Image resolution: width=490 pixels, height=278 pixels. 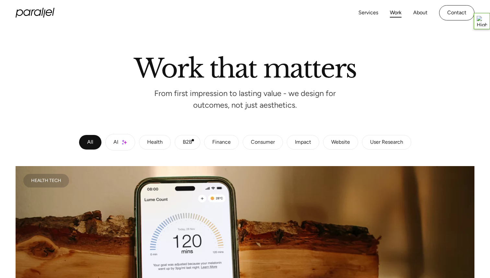 What do you see at coordinates (341, 142) in the screenshot?
I see `div: Website` at bounding box center [341, 142].